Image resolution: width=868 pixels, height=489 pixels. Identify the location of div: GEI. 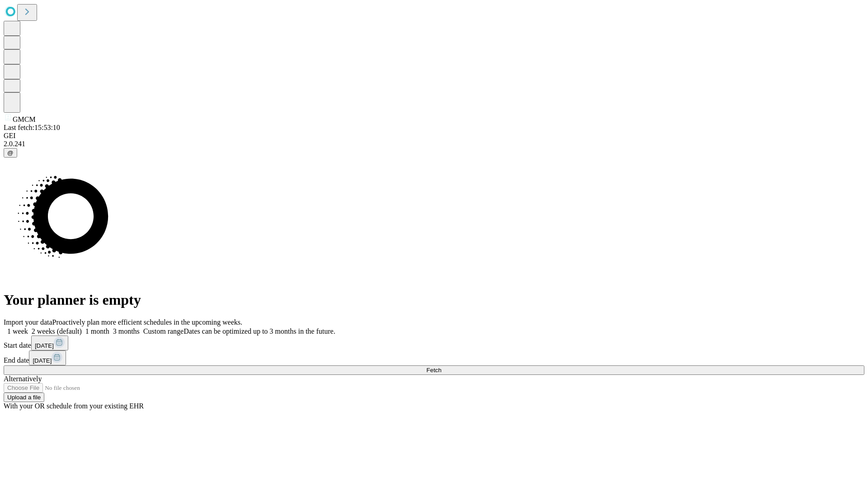
(434, 136).